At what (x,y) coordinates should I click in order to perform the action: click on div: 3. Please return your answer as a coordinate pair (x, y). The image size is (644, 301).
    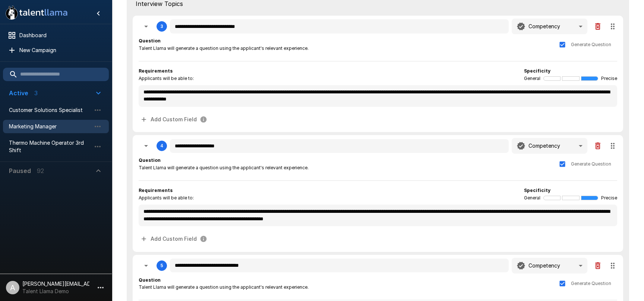
    Looking at the image, I should click on (162, 27).